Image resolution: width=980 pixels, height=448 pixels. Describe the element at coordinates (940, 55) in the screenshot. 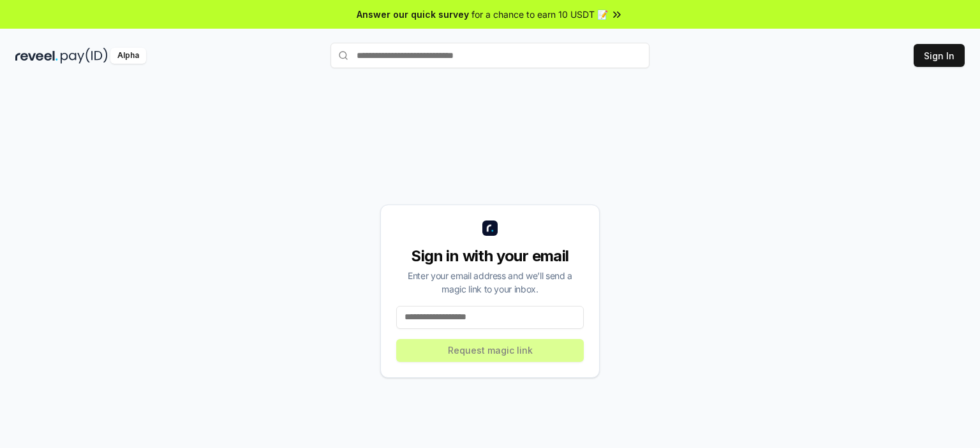

I see `button: Sign In` at that location.